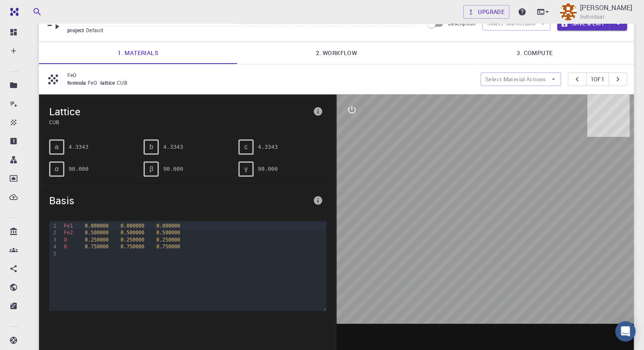 Image resolution: width=644 pixels, height=350 pixels. I want to click on div: 5, so click(53, 254).